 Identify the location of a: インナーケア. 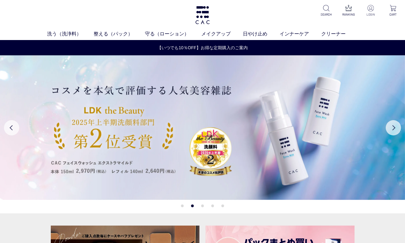
(300, 34).